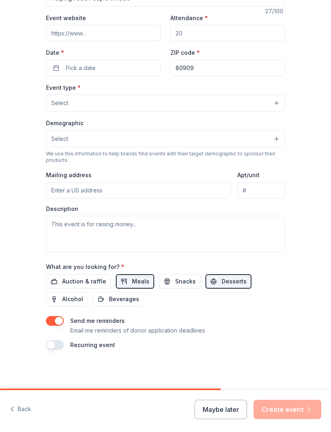  What do you see at coordinates (185, 53) in the screenshot?
I see `label: ZIP code` at bounding box center [185, 53].